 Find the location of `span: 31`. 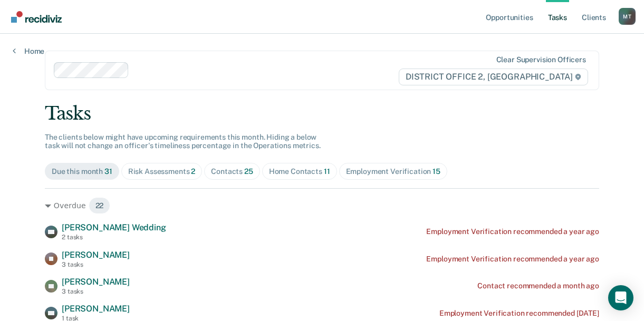

span: 31 is located at coordinates (108, 171).